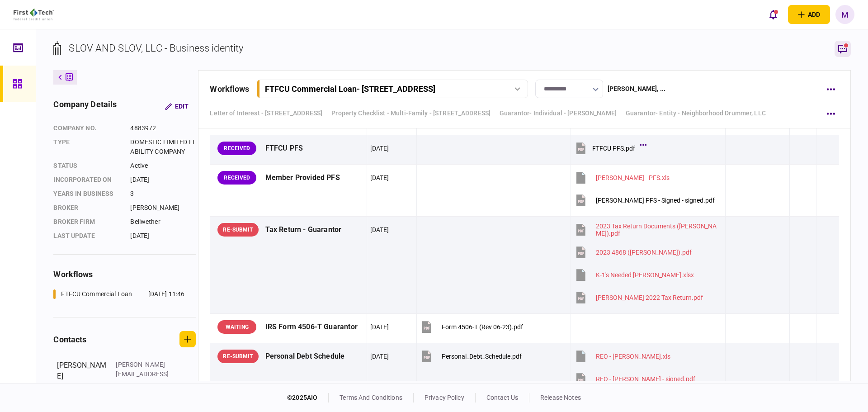 Image resolution: width=868 pixels, height=412 pixels. What do you see at coordinates (482, 356) in the screenshot?
I see `div: Personal_Debt_Schedule.pdf` at bounding box center [482, 356].